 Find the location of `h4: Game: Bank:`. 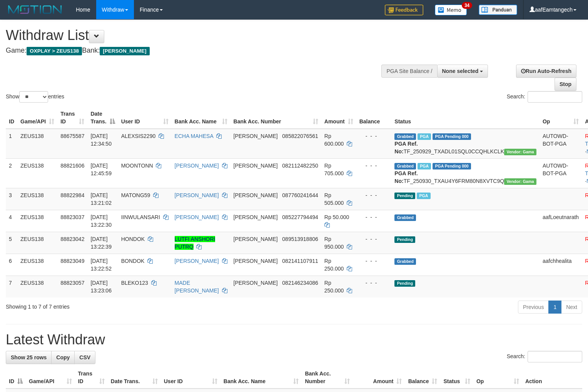

h4: Game: Bank: is located at coordinates (195, 51).